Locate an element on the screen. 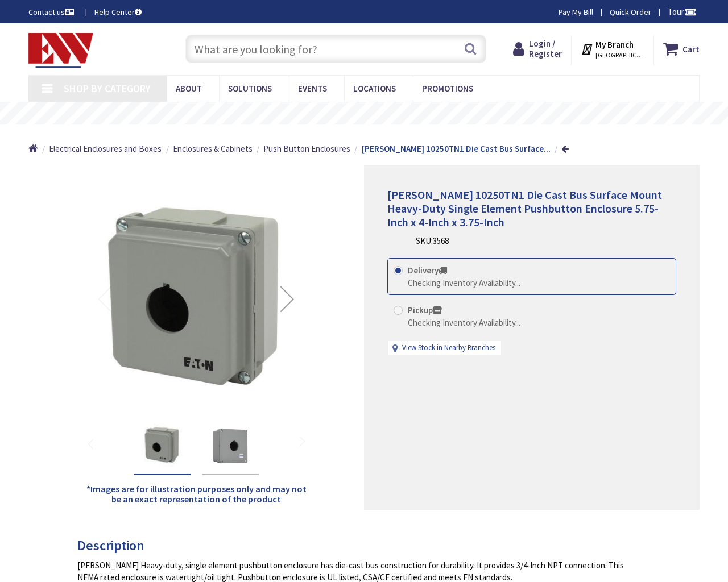 Image resolution: width=728 pixels, height=582 pixels. span: Promotions is located at coordinates (447, 88).